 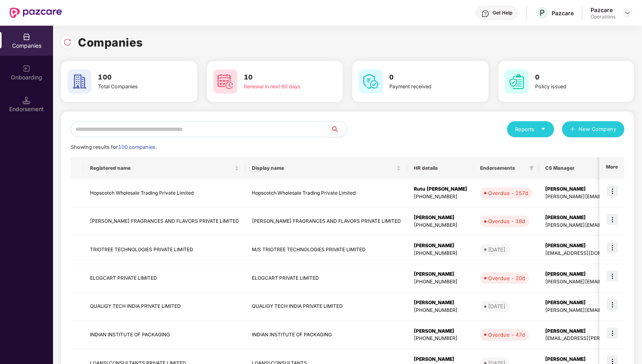 What do you see at coordinates (326, 250) in the screenshot?
I see `td: M/S TRIOTREE TECHNOLOGIES PRIVATE LIMITED` at bounding box center [326, 250].